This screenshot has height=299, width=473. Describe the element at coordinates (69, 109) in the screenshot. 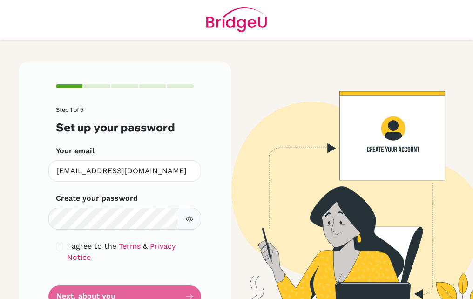

I see `span: Step 1 of 5` at that location.